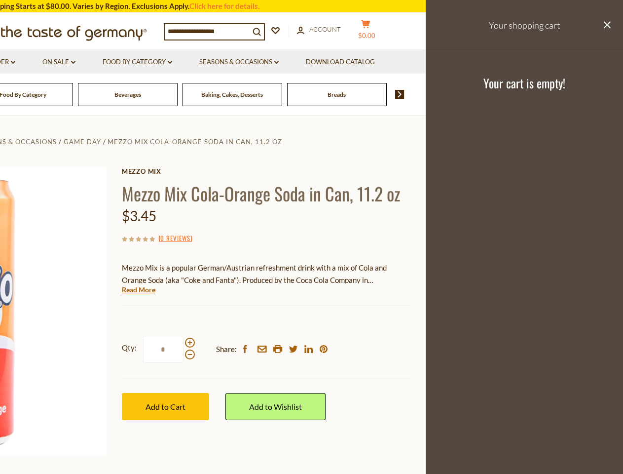 The width and height of the screenshot is (623, 474). Describe the element at coordinates (137, 62) in the screenshot. I see `a: Food By Category` at that location.